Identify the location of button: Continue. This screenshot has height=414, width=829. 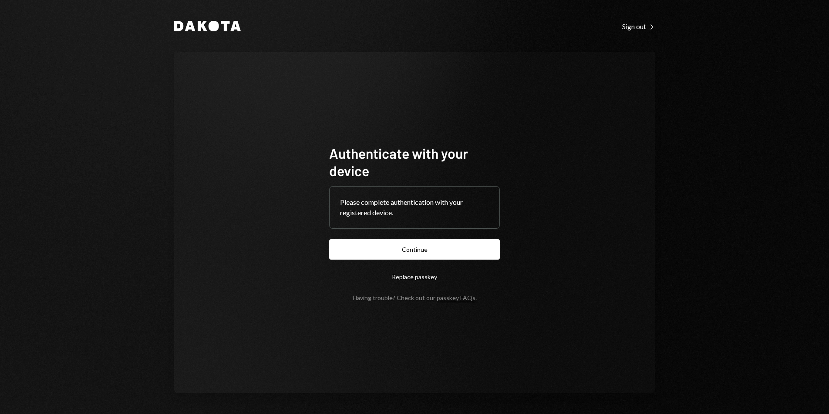
(414, 249).